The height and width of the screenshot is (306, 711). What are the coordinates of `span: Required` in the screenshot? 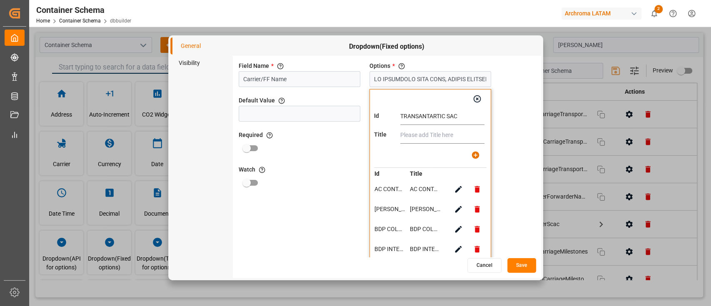 It's located at (251, 135).